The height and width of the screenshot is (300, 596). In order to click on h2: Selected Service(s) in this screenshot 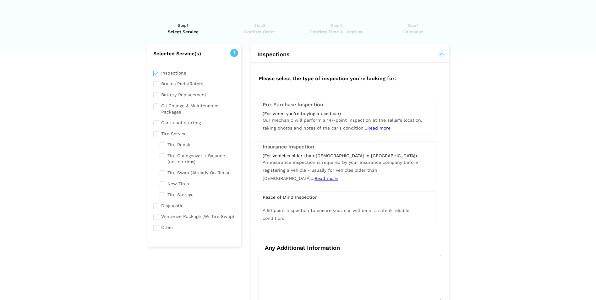, I will do `click(194, 54)`.